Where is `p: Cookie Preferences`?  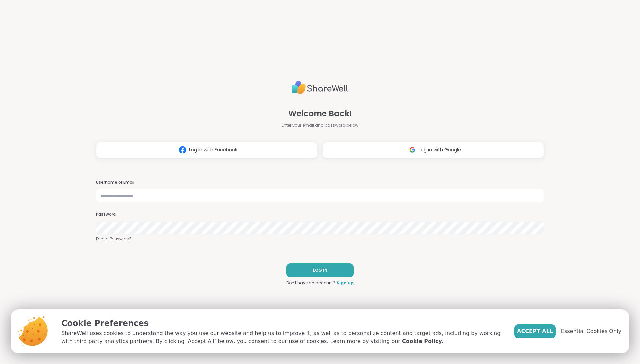 p: Cookie Preferences is located at coordinates (283, 323).